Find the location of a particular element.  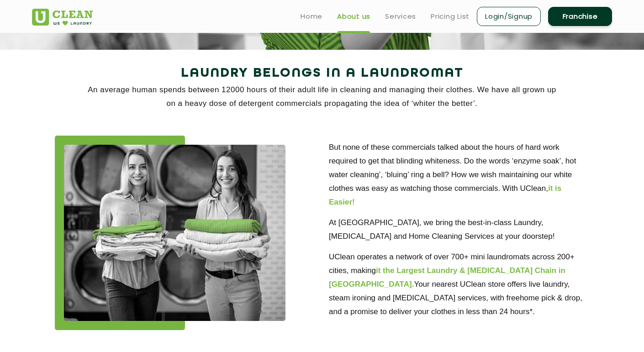

p: But none of these commercials talked about the hours of hard work required to get that blinding w... is located at coordinates (459, 175).